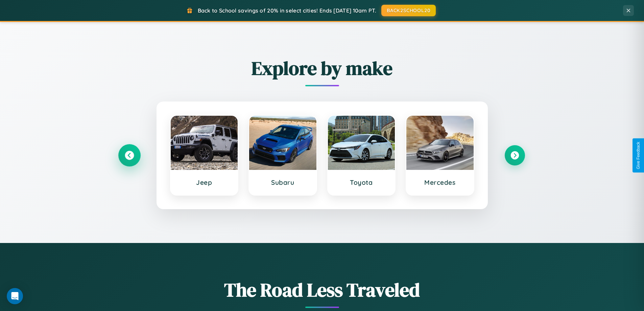 This screenshot has width=644, height=311. Describe the element at coordinates (408, 11) in the screenshot. I see `button: BACK2SCHOOL20` at that location.